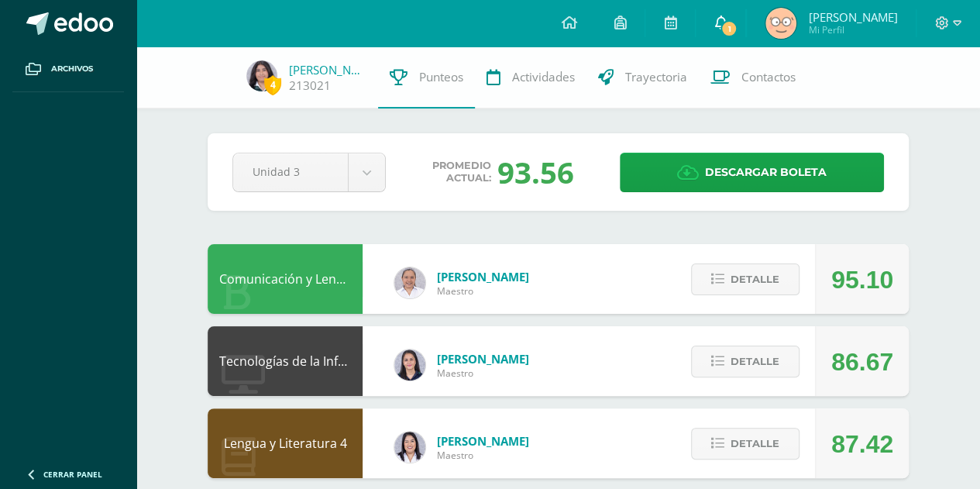 The image size is (980, 489). What do you see at coordinates (765, 172) in the screenshot?
I see `span: Descargar boleta` at bounding box center [765, 172].